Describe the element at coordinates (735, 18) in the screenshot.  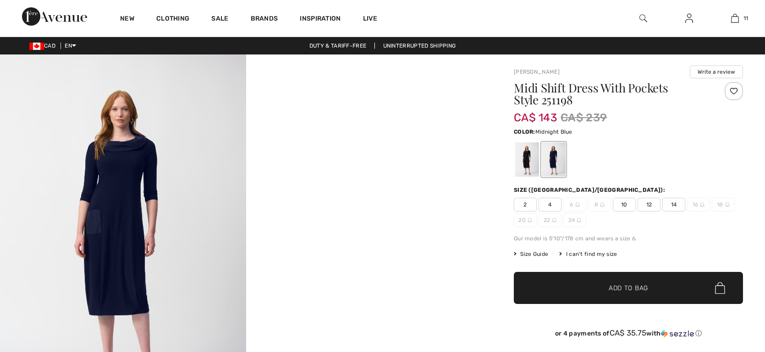
I see `a: 11` at that location.